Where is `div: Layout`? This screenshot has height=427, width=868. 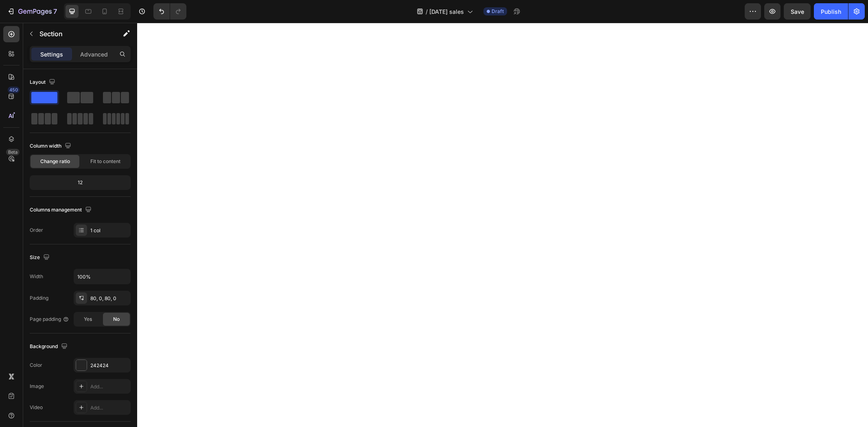
div: Layout is located at coordinates (43, 83).